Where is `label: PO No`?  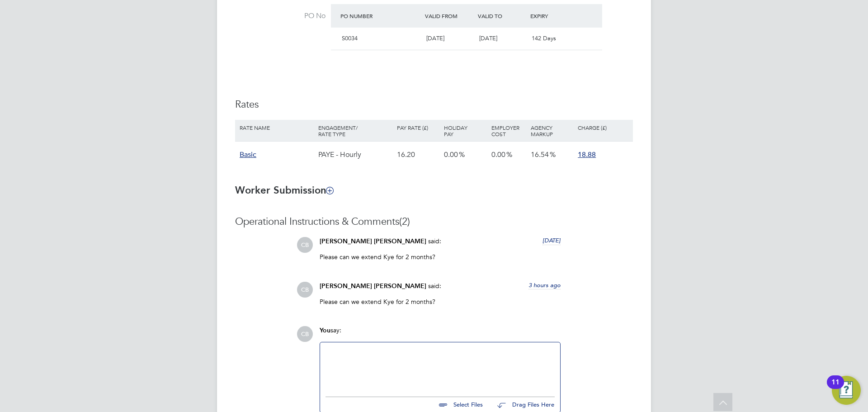
label: PO No is located at coordinates (280, 16).